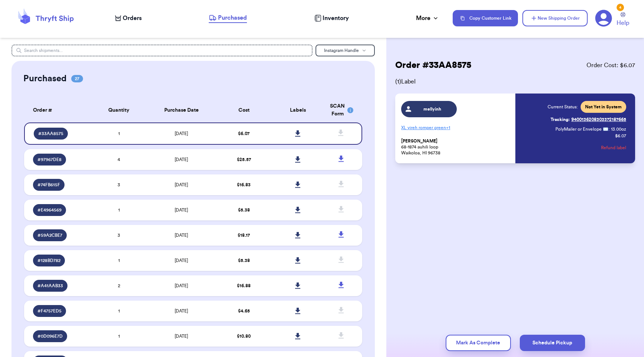  Describe the element at coordinates (244, 110) in the screenshot. I see `th: Cost` at that location.